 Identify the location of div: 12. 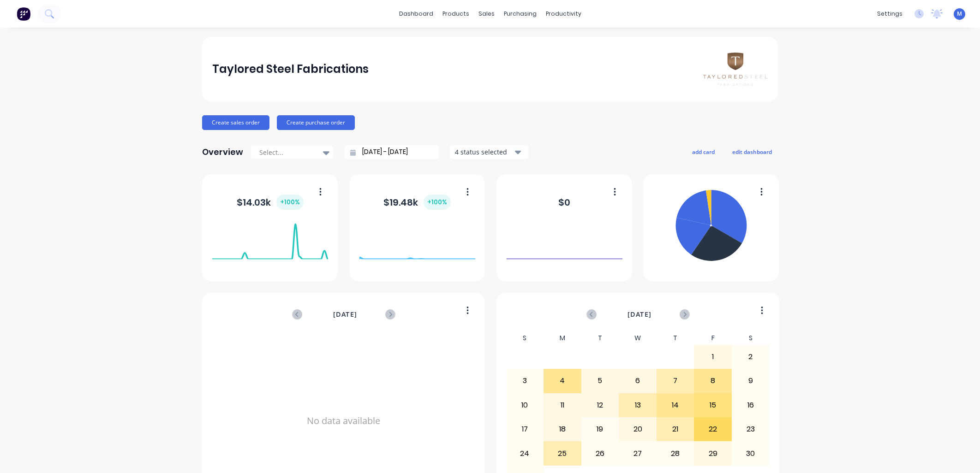
(601, 405).